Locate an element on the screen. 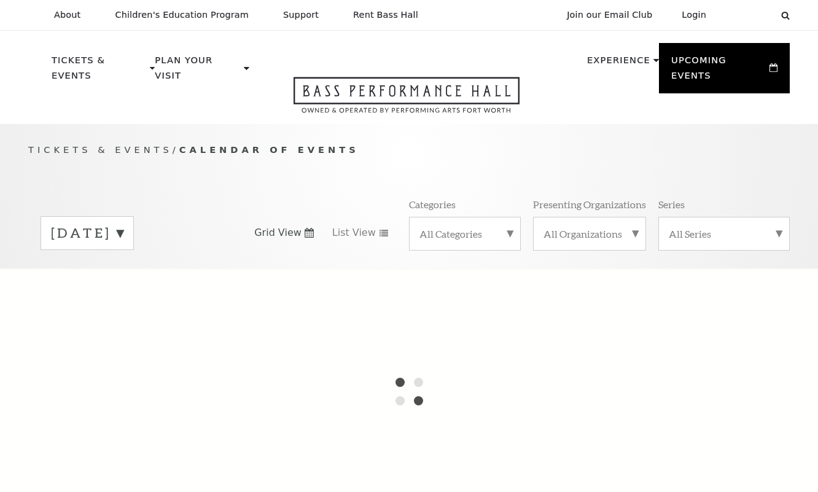 This screenshot has height=492, width=818. span: Calendar of Events is located at coordinates (269, 149).